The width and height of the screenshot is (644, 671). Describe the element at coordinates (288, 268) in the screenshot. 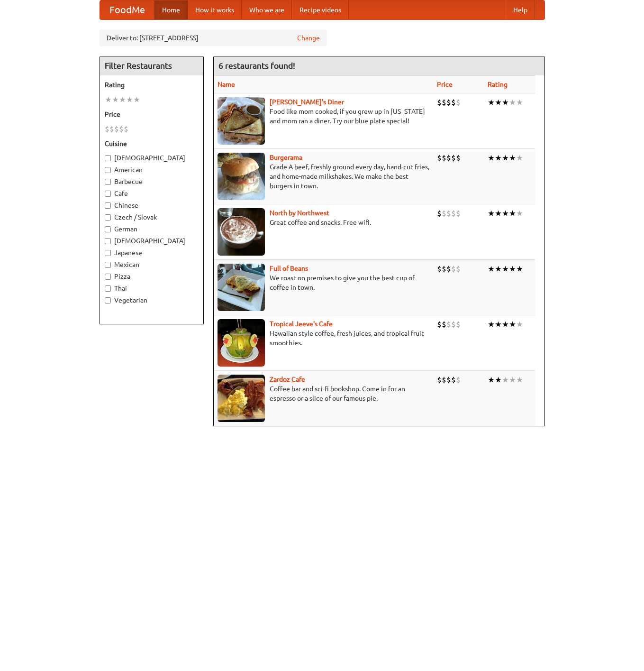

I see `b: Full of Beans` at that location.